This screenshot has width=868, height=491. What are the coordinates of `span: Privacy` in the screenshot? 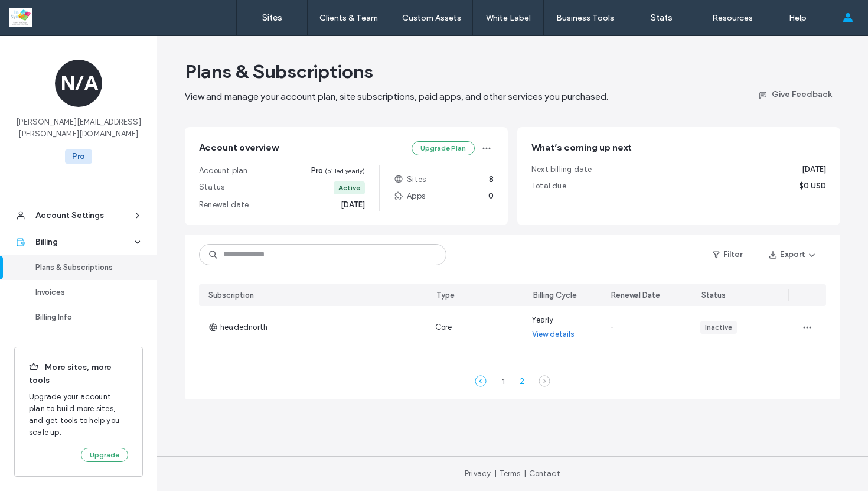 It's located at (477, 473).